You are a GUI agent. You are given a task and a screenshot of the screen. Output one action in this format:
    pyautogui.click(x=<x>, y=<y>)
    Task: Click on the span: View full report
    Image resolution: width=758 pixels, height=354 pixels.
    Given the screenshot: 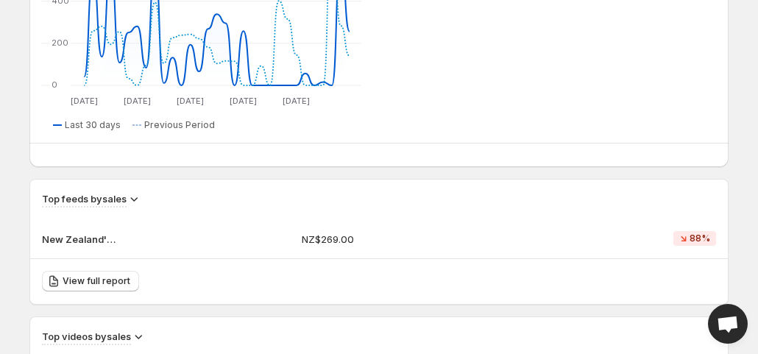 What is the action you would take?
    pyautogui.click(x=96, y=281)
    